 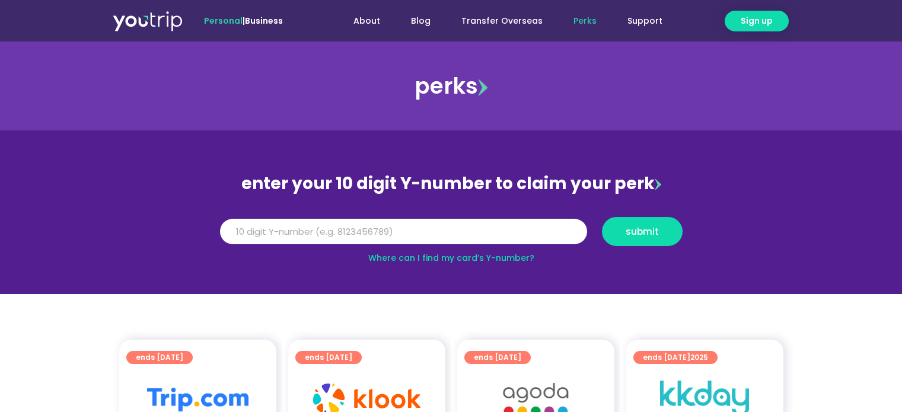 What do you see at coordinates (502, 21) in the screenshot?
I see `a: Transfer Overseas` at bounding box center [502, 21].